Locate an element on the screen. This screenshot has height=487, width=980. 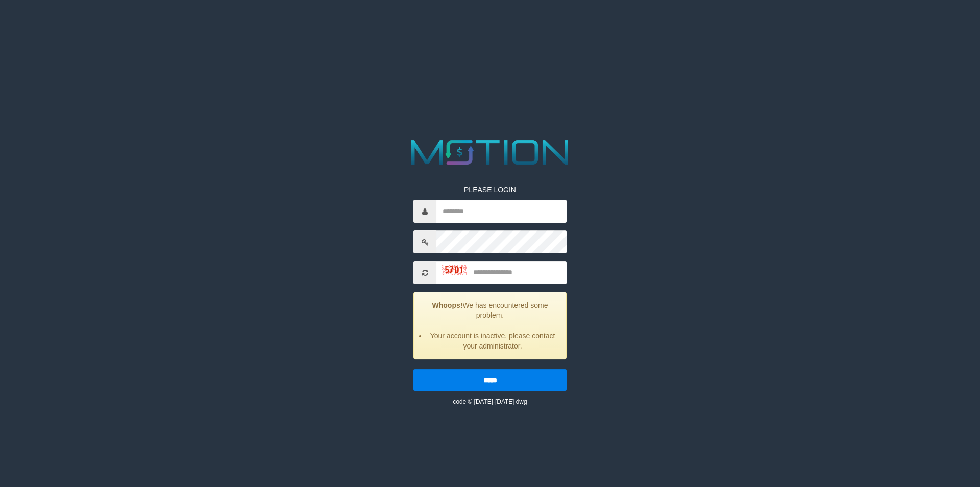
strong: Whoops! is located at coordinates (448, 305).